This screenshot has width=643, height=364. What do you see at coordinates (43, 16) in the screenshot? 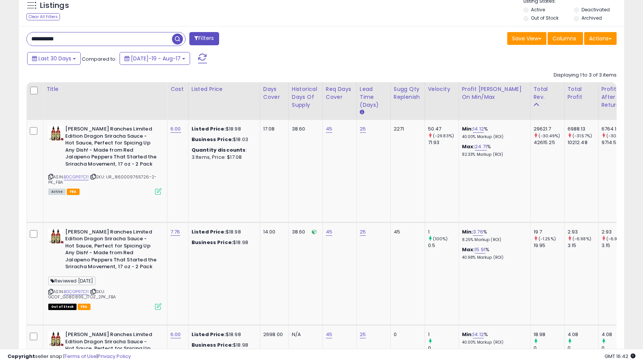
I see `div: Clear All Filters` at bounding box center [43, 16].